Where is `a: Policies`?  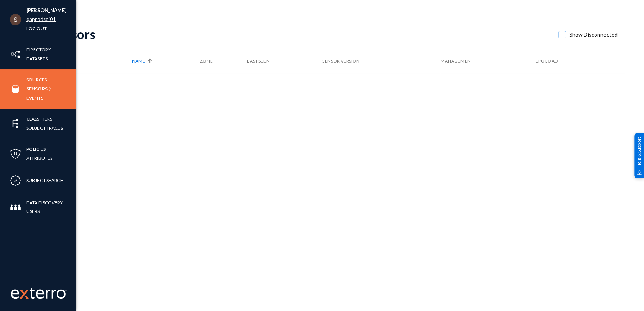 a: Policies is located at coordinates (36, 149).